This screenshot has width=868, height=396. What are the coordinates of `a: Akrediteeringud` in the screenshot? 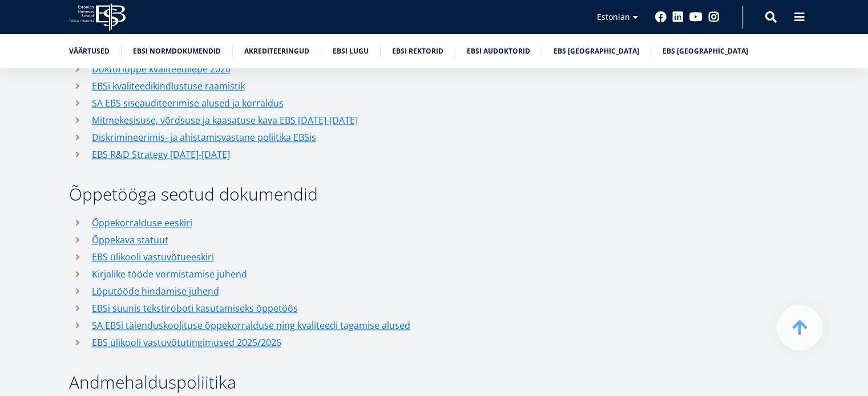 It's located at (276, 52).